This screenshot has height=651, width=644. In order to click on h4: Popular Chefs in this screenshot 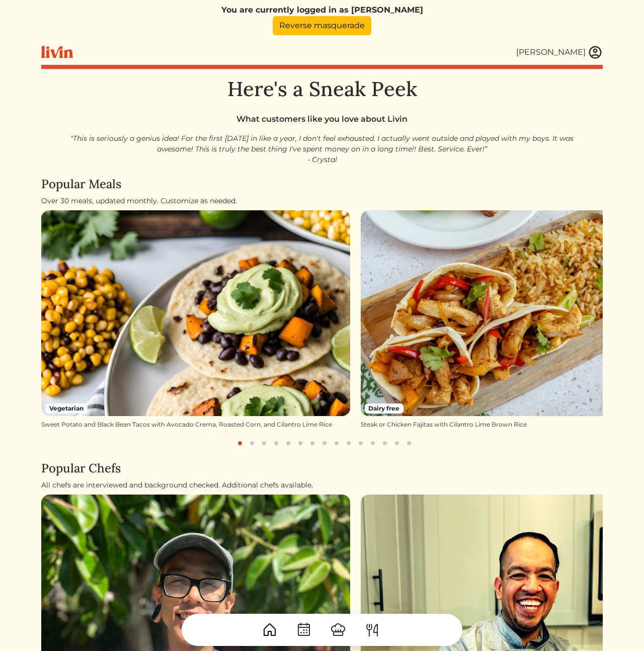, I will do `click(322, 469)`.